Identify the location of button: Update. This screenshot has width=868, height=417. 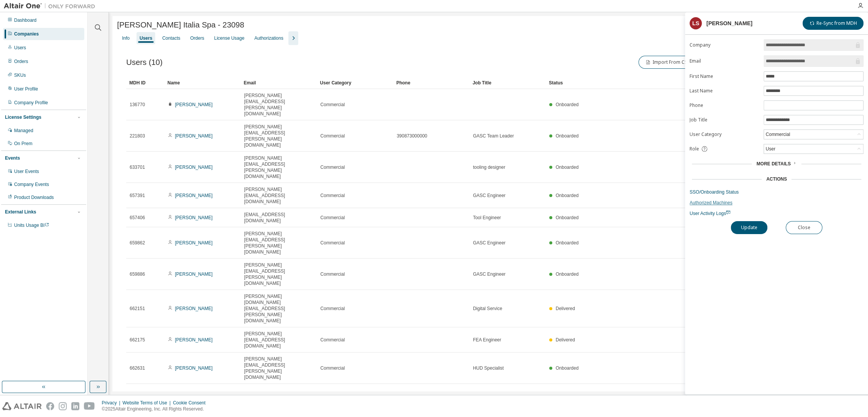
(748, 227).